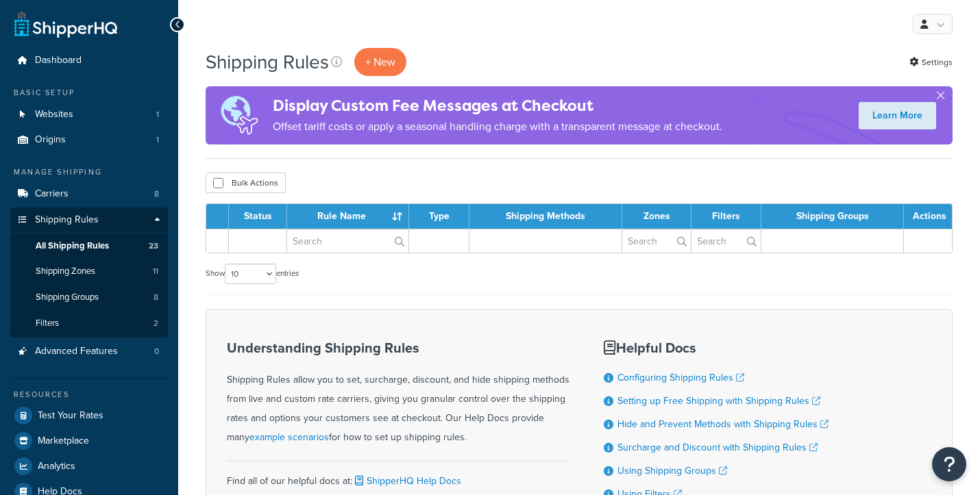 This screenshot has width=980, height=495. What do you see at coordinates (89, 140) in the screenshot?
I see `li: Origins` at bounding box center [89, 140].